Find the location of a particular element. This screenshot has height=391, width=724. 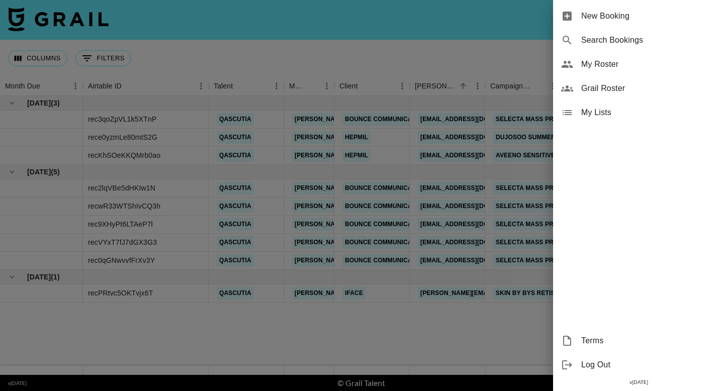

div: Terms is located at coordinates (639, 341).